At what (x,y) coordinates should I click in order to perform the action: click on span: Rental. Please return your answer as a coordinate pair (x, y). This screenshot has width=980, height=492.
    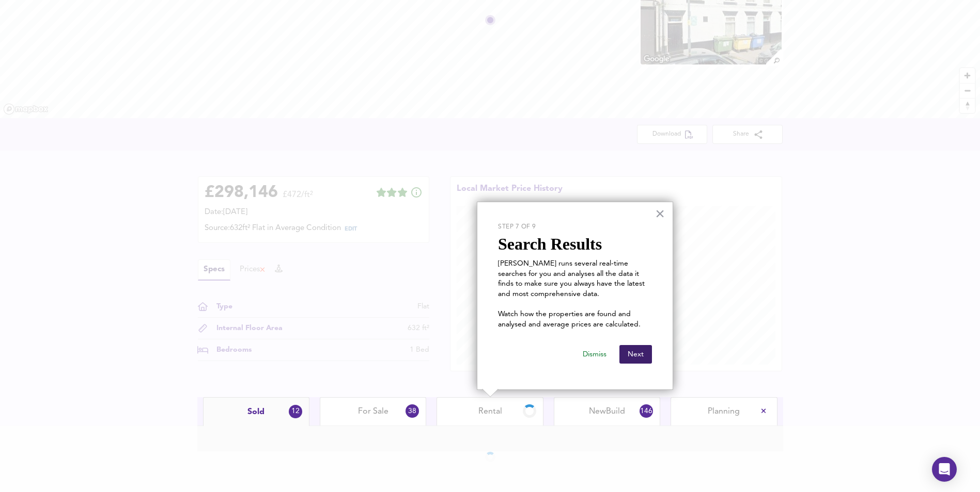
    Looking at the image, I should click on (490, 412).